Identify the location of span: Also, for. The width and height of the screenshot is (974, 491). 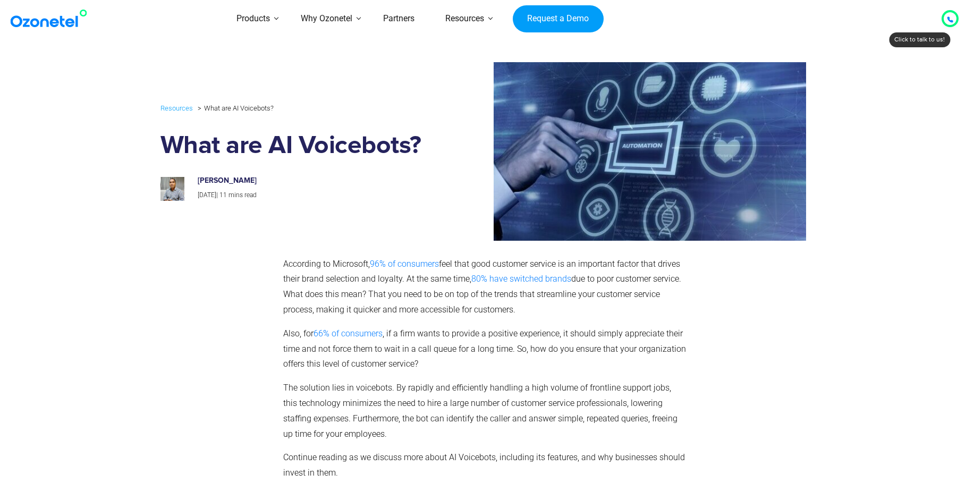
(298, 333).